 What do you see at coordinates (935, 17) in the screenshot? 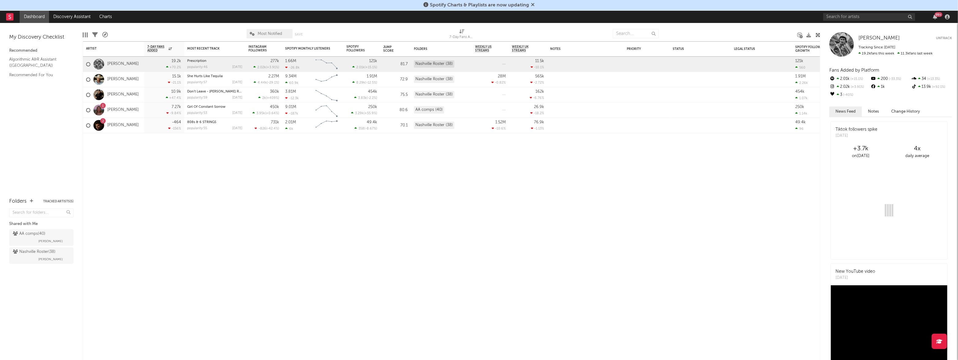
I see `button: 99+` at bounding box center [935, 17].